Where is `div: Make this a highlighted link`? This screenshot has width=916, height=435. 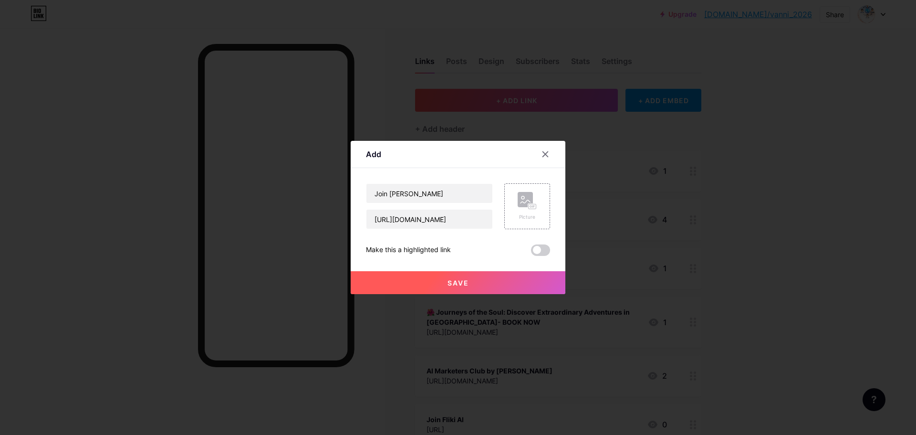 div: Make this a highlighted link is located at coordinates (408, 250).